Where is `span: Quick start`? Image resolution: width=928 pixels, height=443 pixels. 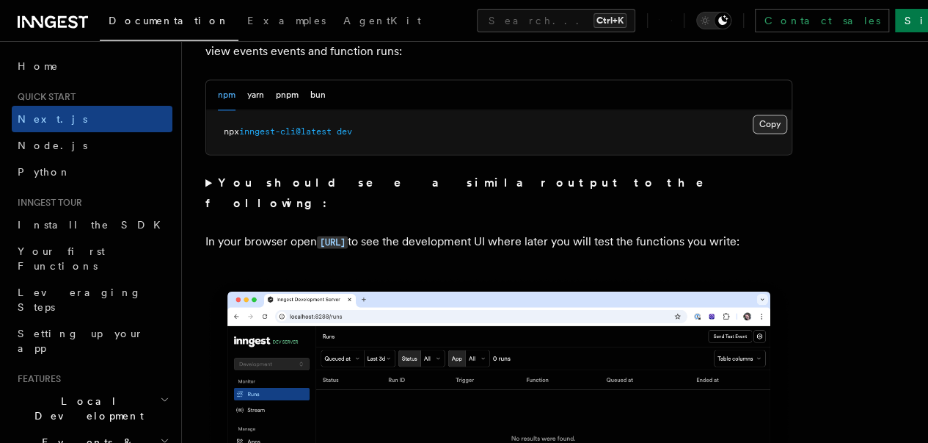 span: Quick start is located at coordinates (43, 97).